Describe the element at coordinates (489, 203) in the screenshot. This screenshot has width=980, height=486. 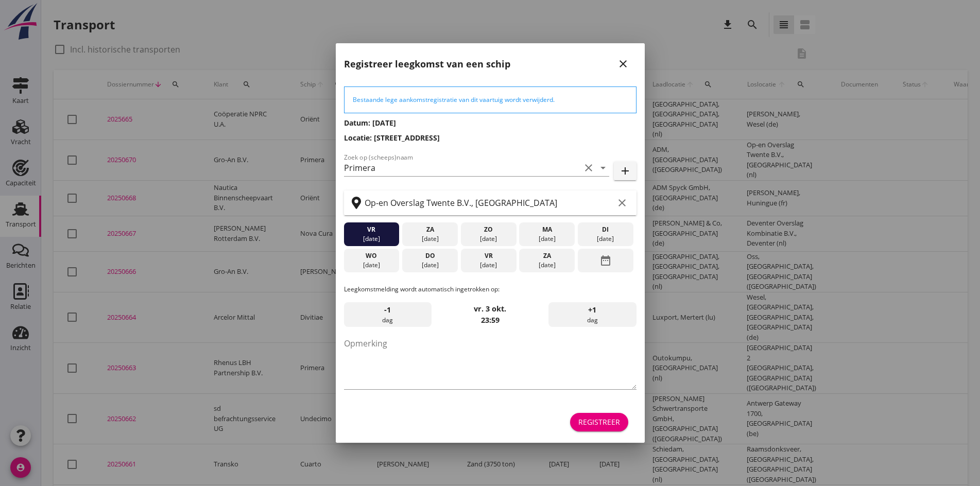
I see `input: Zoek op terminal of plaats` at that location.